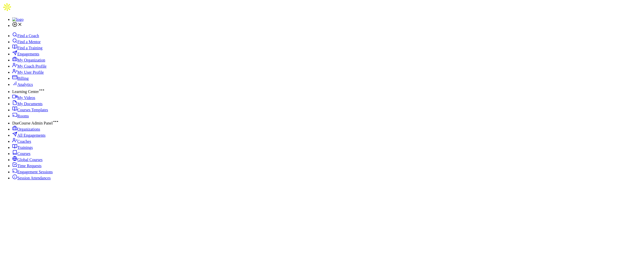  What do you see at coordinates (18, 19) in the screenshot?
I see `a: logo` at bounding box center [18, 19].